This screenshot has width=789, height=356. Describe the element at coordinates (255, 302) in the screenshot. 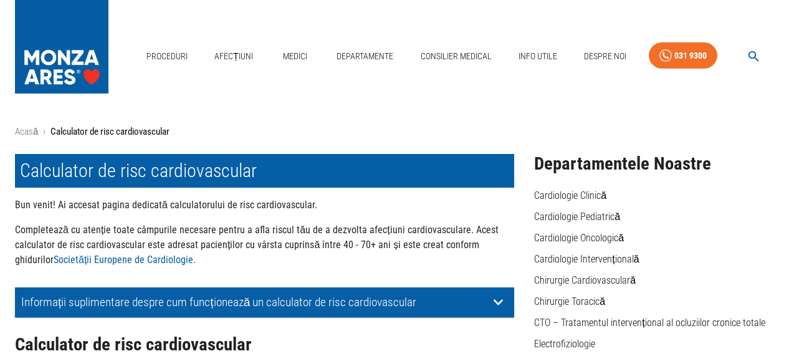

I see `p: Informații suplimentare despre cum funcționează un calculator de risc cardiovascular` at that location.